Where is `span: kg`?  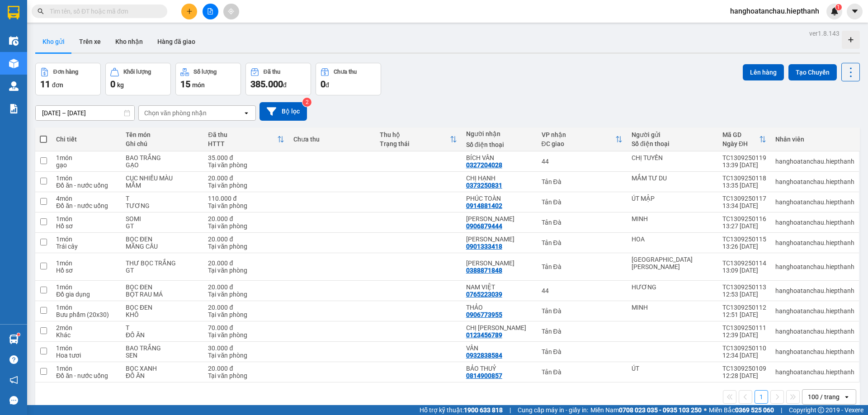
span: kg is located at coordinates (120, 85).